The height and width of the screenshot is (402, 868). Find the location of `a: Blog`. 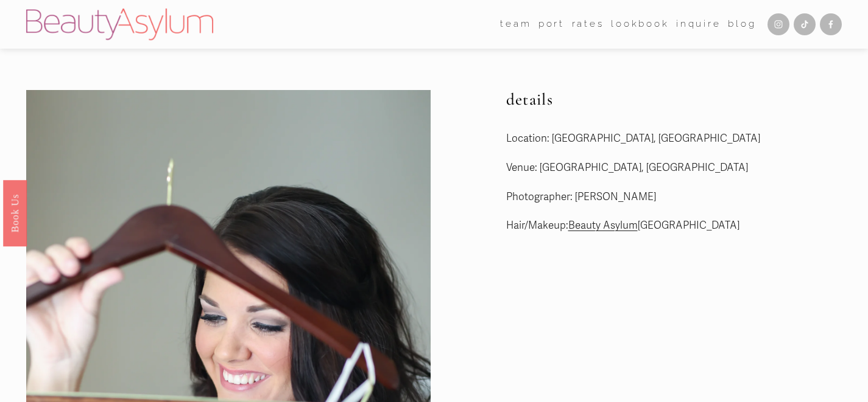

a: Blog is located at coordinates (742, 25).